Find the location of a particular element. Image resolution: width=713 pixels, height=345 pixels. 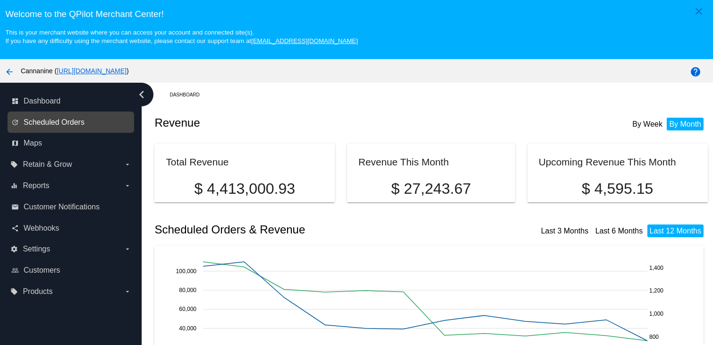

i: map is located at coordinates (15, 143).